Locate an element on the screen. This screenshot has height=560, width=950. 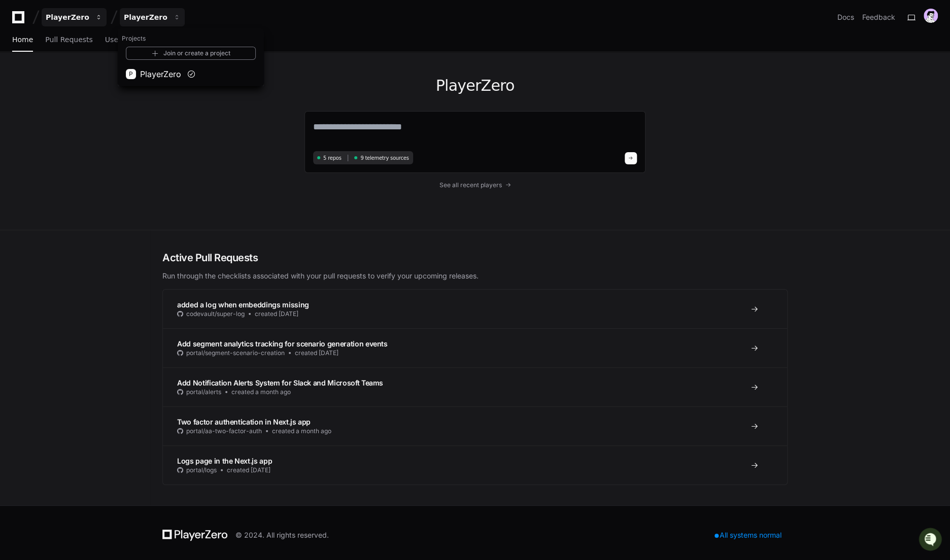
a: Docs is located at coordinates (845, 17).